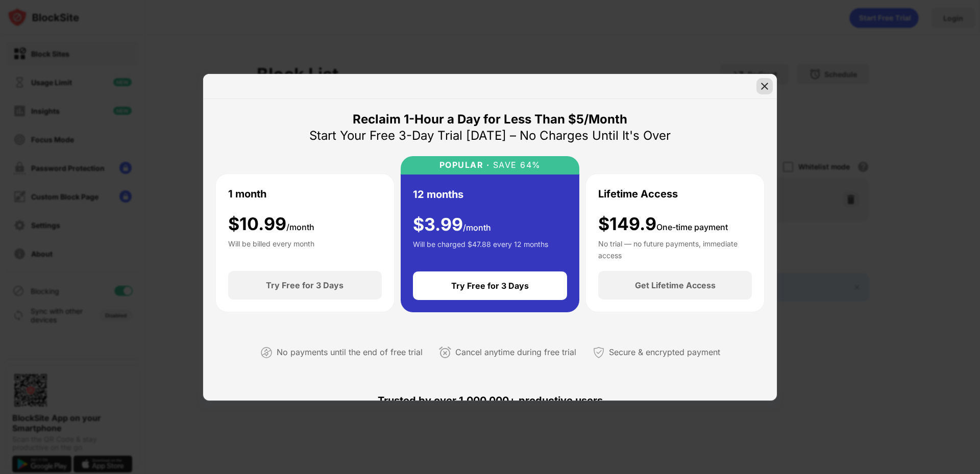 The image size is (980, 474). What do you see at coordinates (638, 194) in the screenshot?
I see `div: Lifetime Access` at bounding box center [638, 194].